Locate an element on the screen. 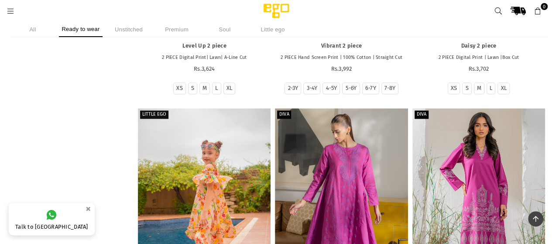  li: Little ego is located at coordinates (273, 29).